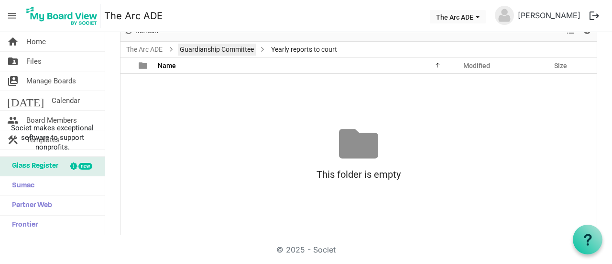  What do you see at coordinates (36, 42) in the screenshot?
I see `span: Home` at bounding box center [36, 42].